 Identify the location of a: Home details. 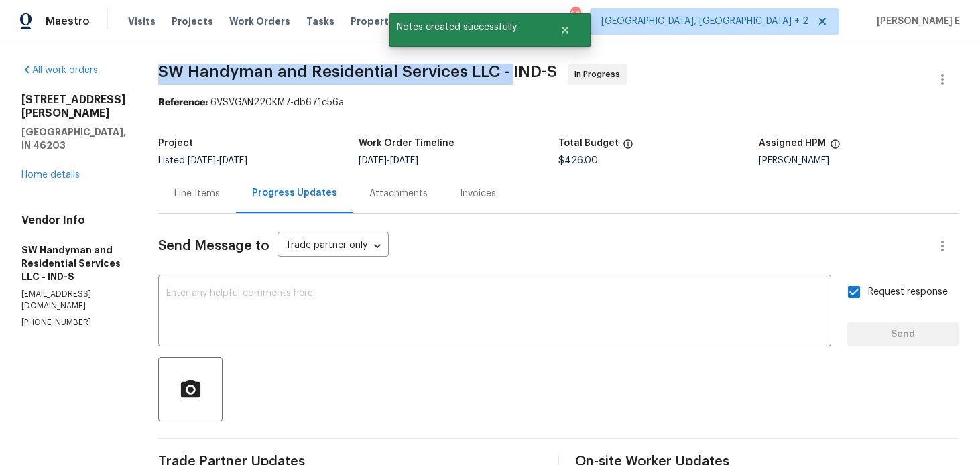
(50, 175).